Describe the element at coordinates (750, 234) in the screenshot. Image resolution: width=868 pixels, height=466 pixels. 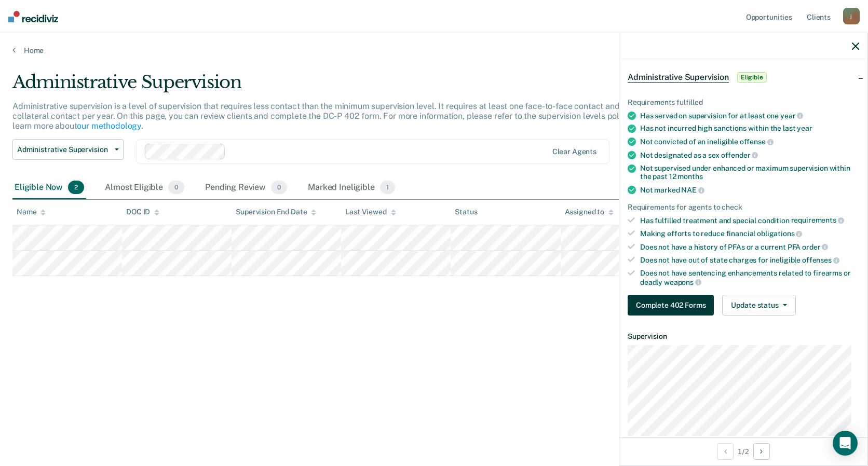
I see `div: Making efforts to reduce financial` at that location.